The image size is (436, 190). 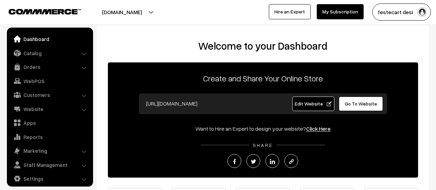 What do you see at coordinates (50, 39) in the screenshot?
I see `a: Dashboard` at bounding box center [50, 39].